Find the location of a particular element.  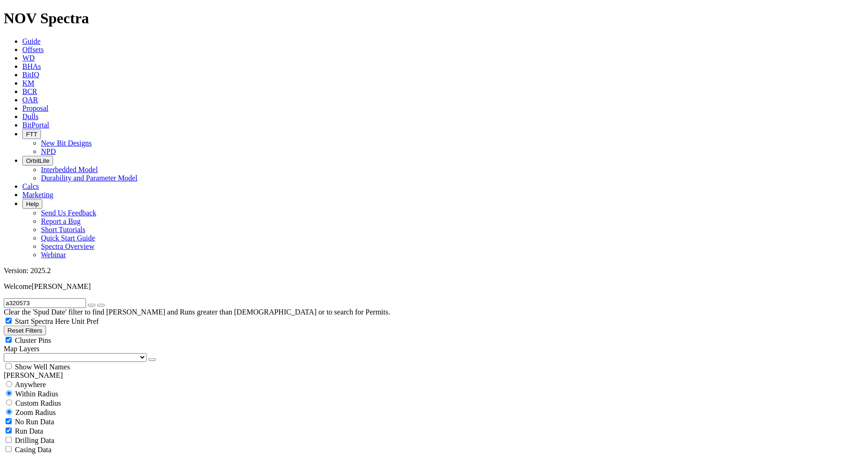

span: Within Radius is located at coordinates (37, 394).